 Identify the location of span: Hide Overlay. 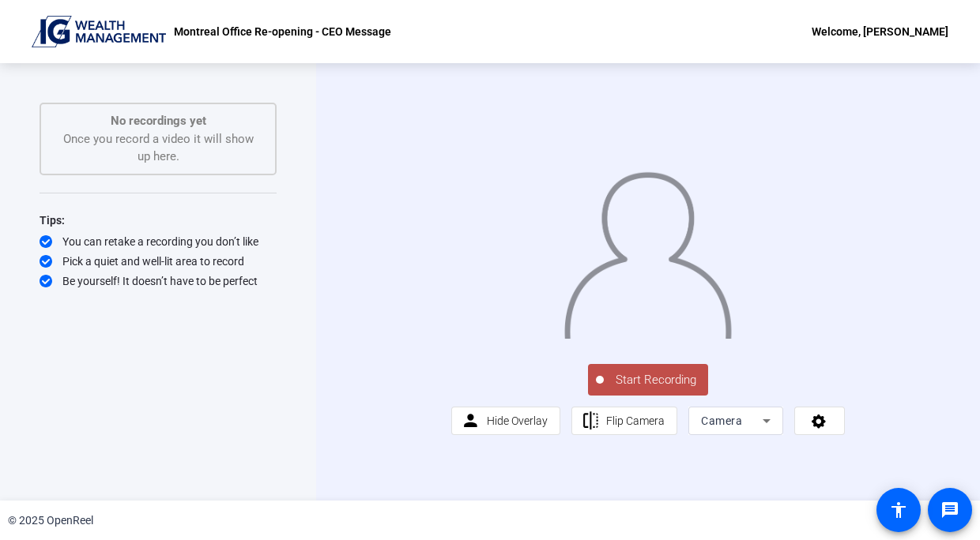
(517, 421).